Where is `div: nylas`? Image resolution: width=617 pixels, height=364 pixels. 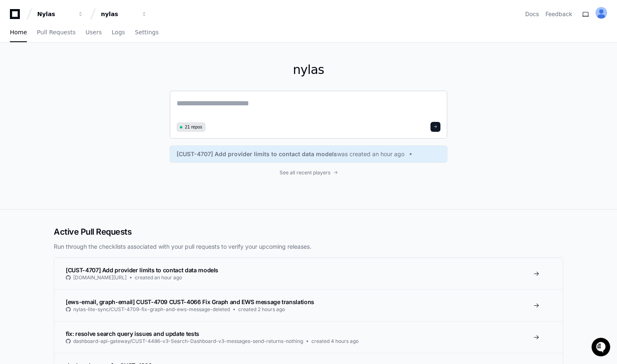
div: nylas is located at coordinates (118, 14).